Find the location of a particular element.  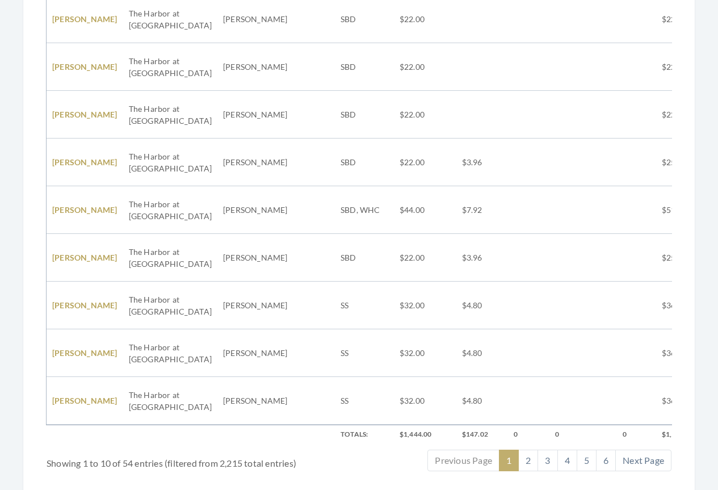

th: $1,591.02 is located at coordinates (681, 434).